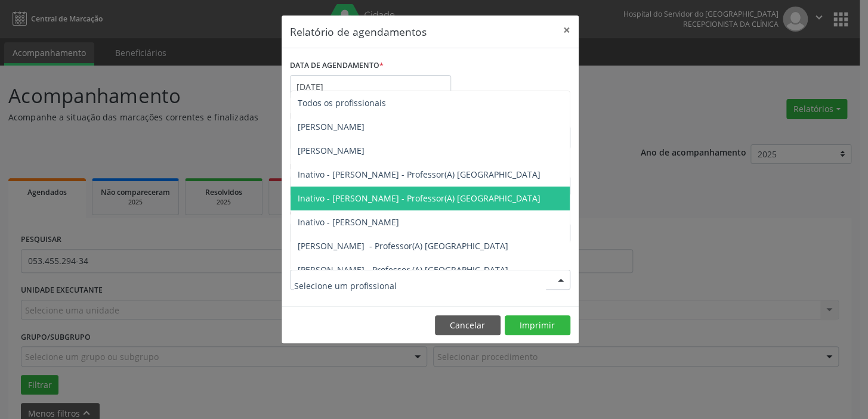  What do you see at coordinates (357, 31) in the screenshot?
I see `h5: Relatório de agendamentos` at bounding box center [357, 31].